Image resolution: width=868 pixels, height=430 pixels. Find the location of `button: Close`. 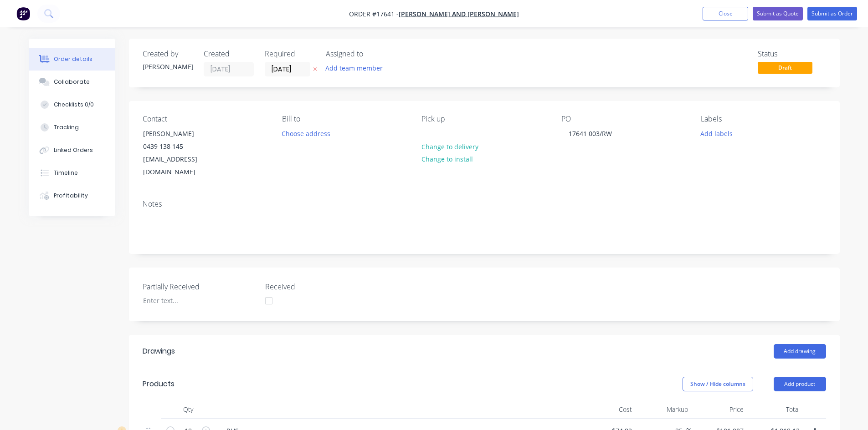

button: Close is located at coordinates (725, 14).